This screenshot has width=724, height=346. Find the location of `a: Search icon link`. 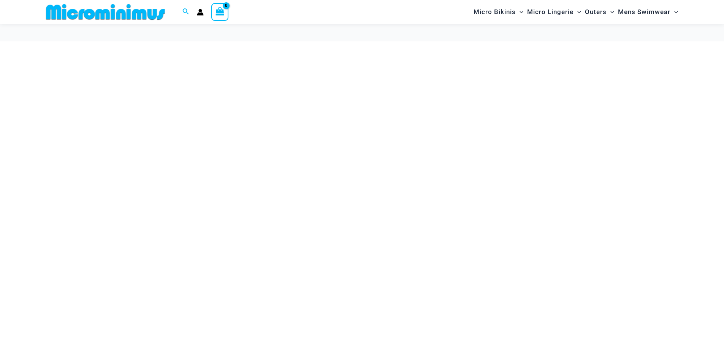

a: Search icon link is located at coordinates (186, 12).